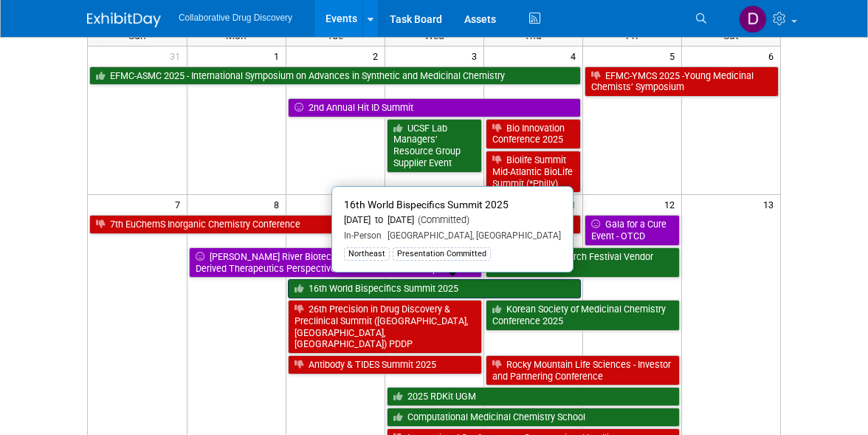  I want to click on span: 16th World Bispecifics Summit 2025, so click(426, 205).